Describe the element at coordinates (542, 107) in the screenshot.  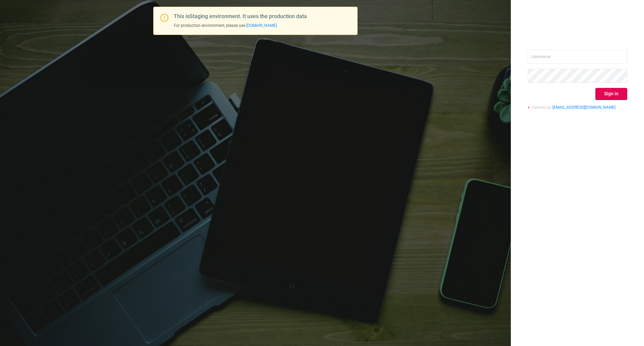
I see `span: contact us` at that location.